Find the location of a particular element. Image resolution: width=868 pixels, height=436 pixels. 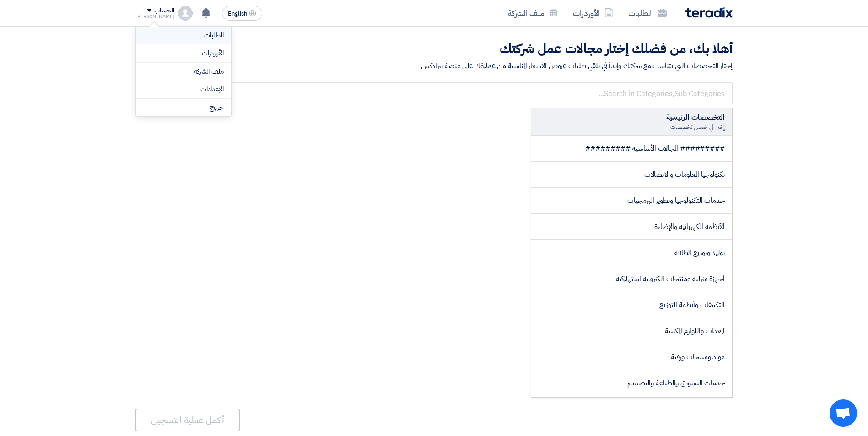

span: تكنولوجيا المعلومات والاتصالات is located at coordinates (684, 175).